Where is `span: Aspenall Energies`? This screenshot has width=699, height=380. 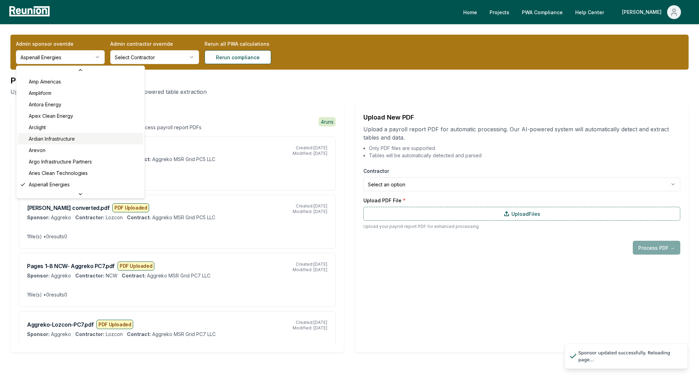
span: Aspenall Energies is located at coordinates (49, 184).